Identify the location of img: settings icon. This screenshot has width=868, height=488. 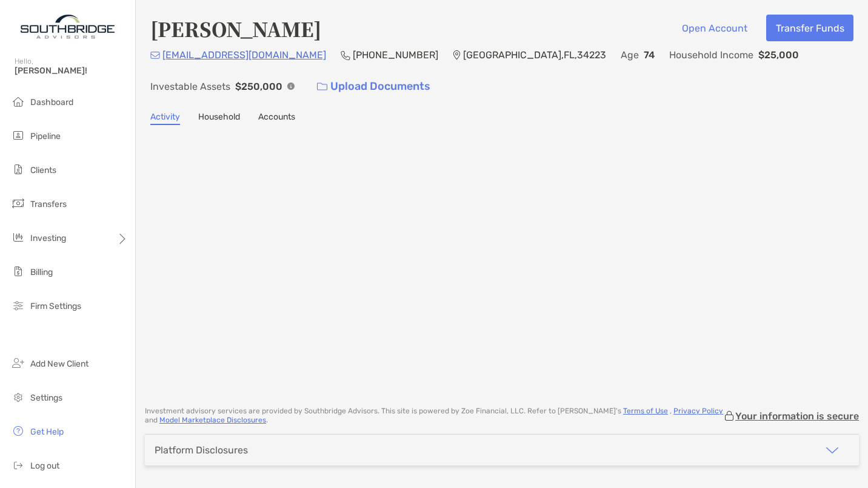
(18, 397).